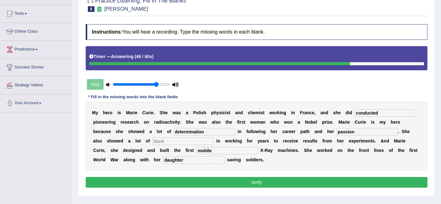  I want to click on b: z, so click(329, 122).